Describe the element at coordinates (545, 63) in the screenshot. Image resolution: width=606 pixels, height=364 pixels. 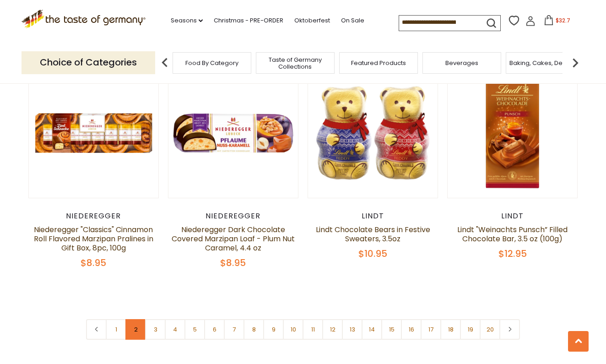
I see `span: Baking, Cakes, Desserts` at that location.